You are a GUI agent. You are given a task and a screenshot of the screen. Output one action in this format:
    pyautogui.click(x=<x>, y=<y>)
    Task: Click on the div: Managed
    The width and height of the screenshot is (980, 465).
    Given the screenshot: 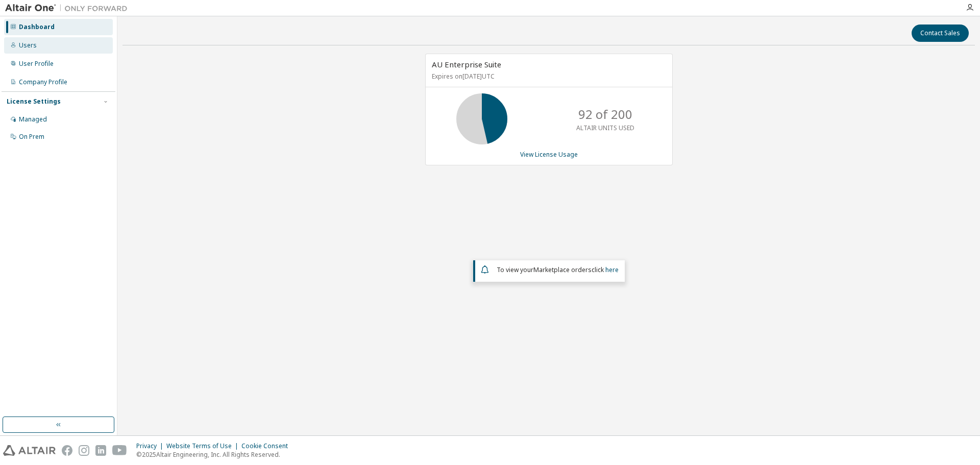 What is the action you would take?
    pyautogui.click(x=32, y=120)
    